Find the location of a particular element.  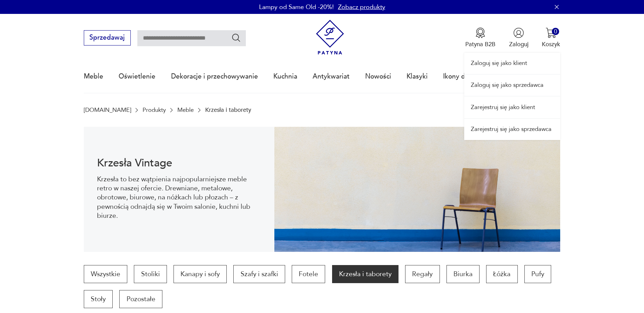

p: Szafy i szafki is located at coordinates (259, 274).